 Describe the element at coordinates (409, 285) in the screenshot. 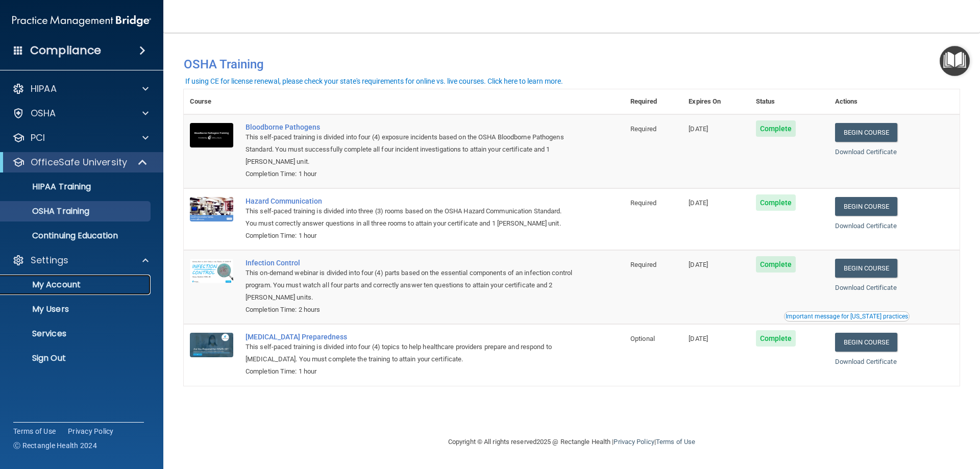

I see `div: This on-demand webinar is divided into four (4) parts based on the essential components of an inf...` at that location.